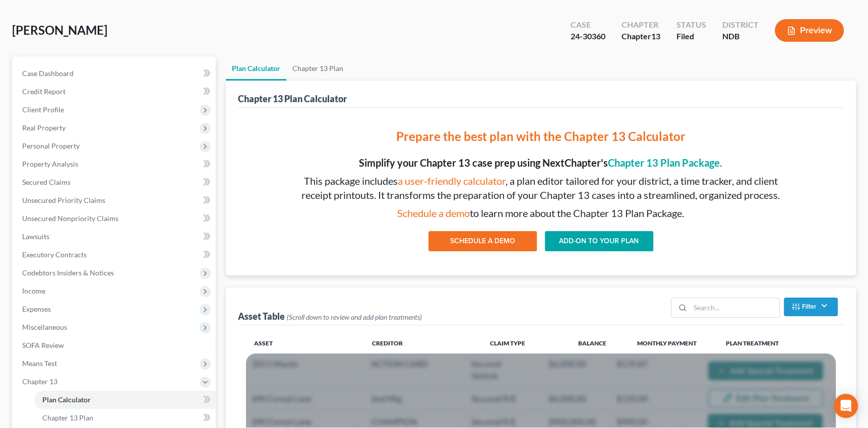 The image size is (868, 428). What do you see at coordinates (588, 36) in the screenshot?
I see `div: 24-30360` at bounding box center [588, 36].